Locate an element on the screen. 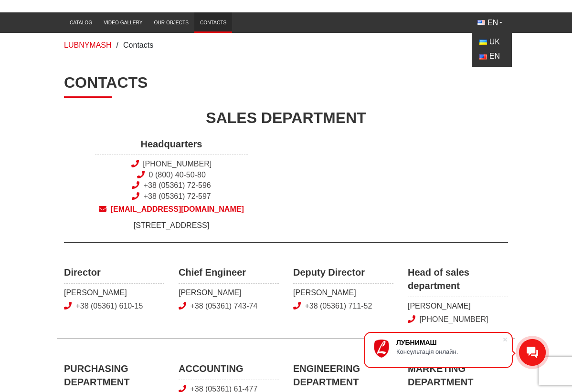 The width and height of the screenshot is (572, 392). div: EN is located at coordinates (491, 49).